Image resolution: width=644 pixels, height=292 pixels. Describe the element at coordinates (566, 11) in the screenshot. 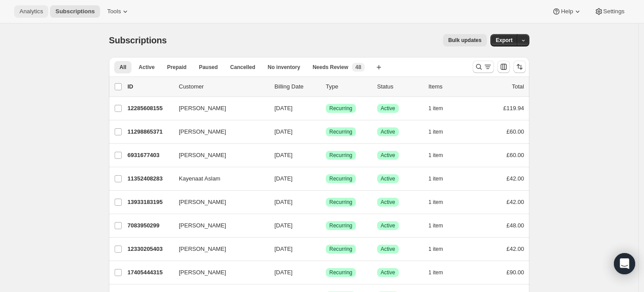

I see `button: Help` at that location.